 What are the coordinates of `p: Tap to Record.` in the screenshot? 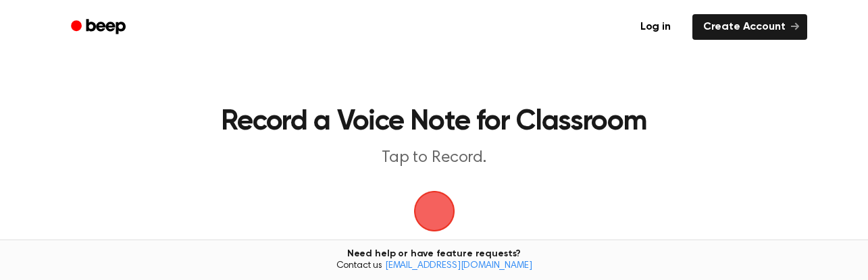 It's located at (434, 158).